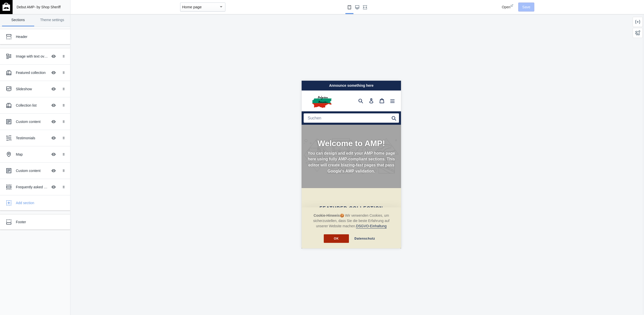 This screenshot has width=644, height=315. Describe the element at coordinates (38, 37) in the screenshot. I see `div: Header` at that location.